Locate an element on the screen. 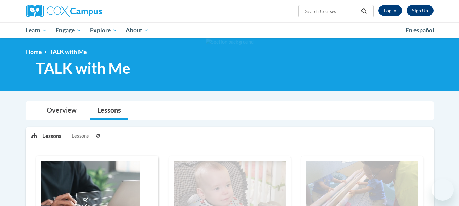  span: Engage is located at coordinates (68, 30).